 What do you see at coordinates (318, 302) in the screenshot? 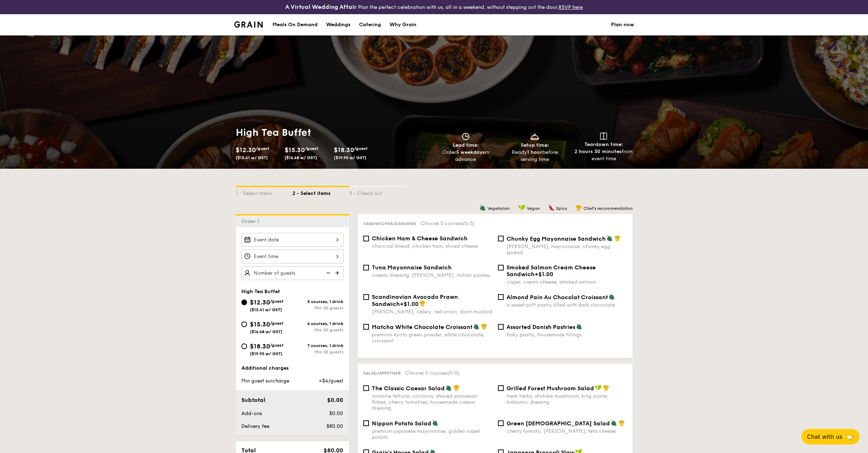
I see `div: 5 courses, 1 drink` at bounding box center [318, 302].